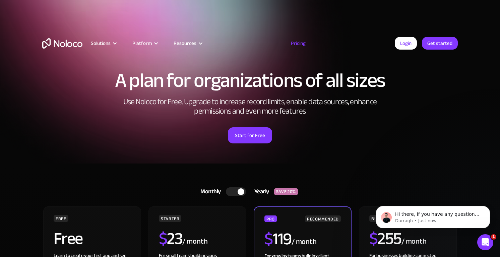 The image size is (500, 257). Describe the element at coordinates (286, 192) in the screenshot. I see `div: SAVE 20%` at that location.